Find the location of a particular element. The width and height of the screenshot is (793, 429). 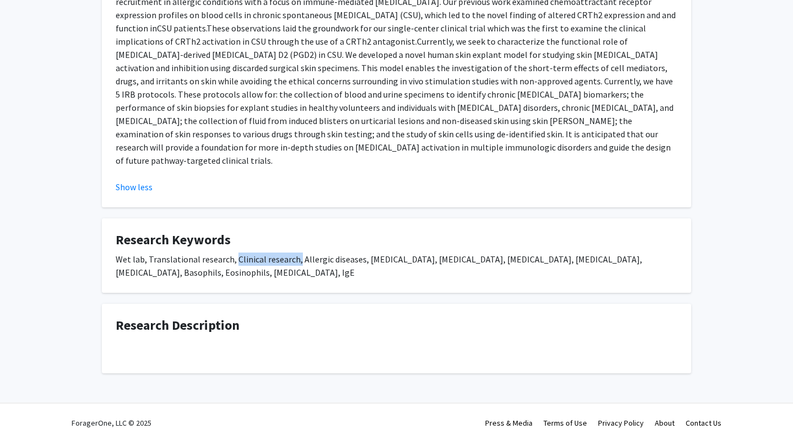

a: About is located at coordinates (665, 423).